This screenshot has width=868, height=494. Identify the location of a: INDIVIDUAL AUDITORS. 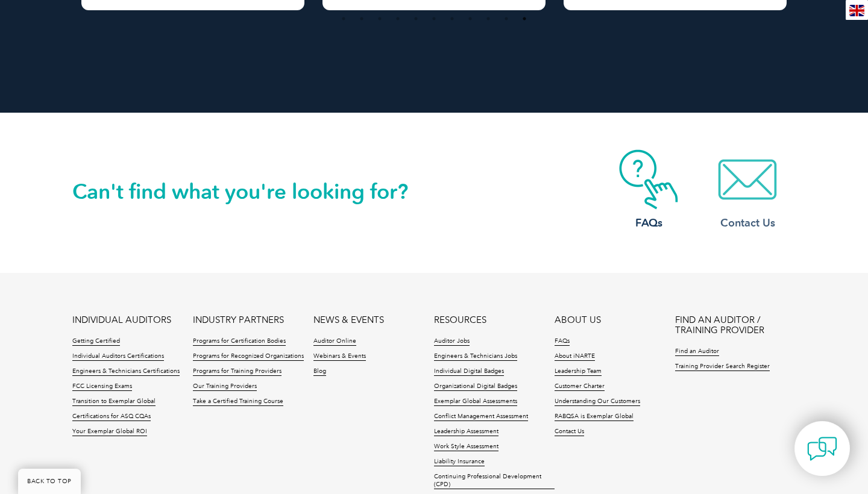
(122, 320).